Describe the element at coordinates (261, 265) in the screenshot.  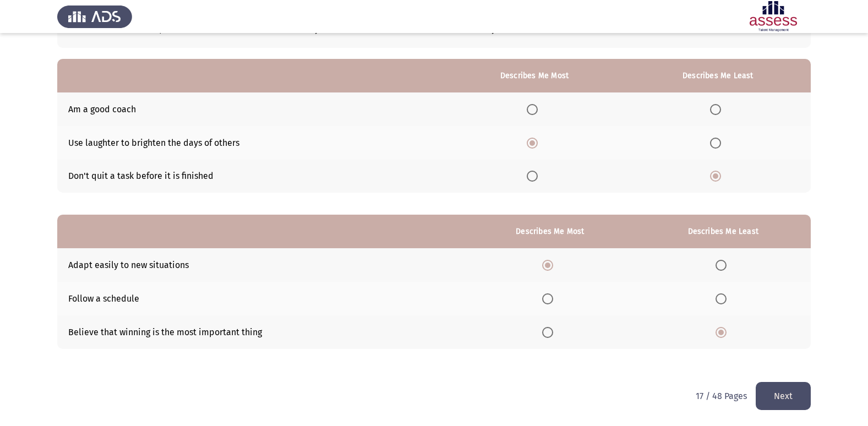
I see `td: Adapt easily to new situations` at that location.